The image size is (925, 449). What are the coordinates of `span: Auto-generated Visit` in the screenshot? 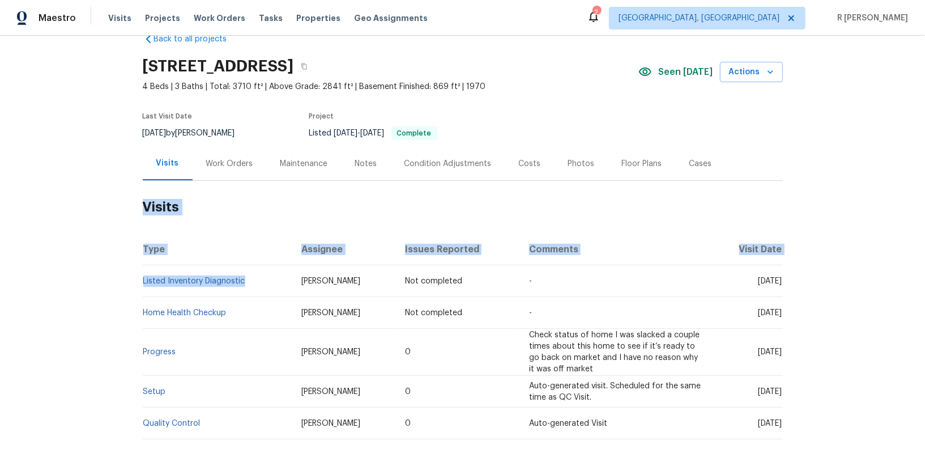 It's located at (568, 423).